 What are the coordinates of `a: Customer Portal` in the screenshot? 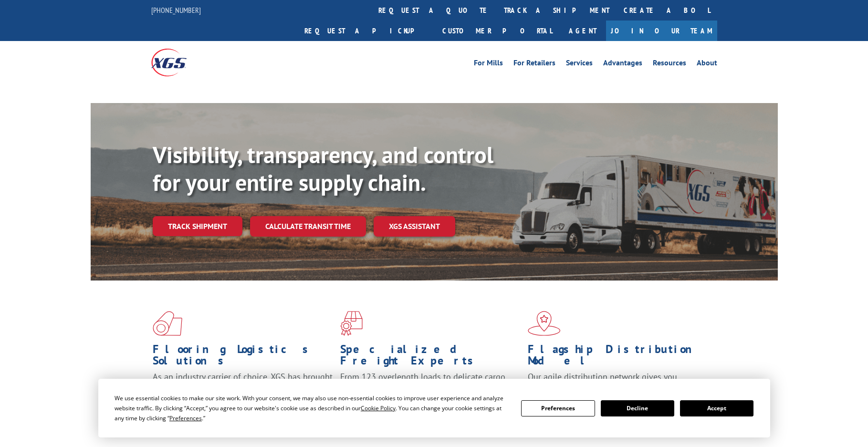 It's located at (497, 30).